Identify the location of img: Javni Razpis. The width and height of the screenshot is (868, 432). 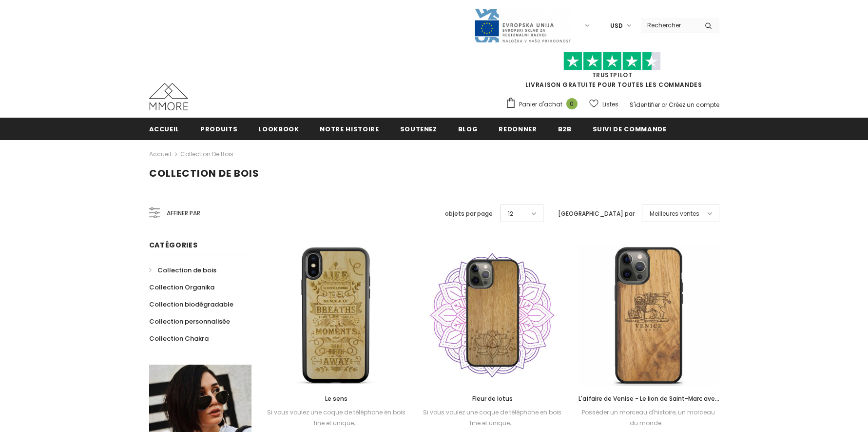
(523, 26).